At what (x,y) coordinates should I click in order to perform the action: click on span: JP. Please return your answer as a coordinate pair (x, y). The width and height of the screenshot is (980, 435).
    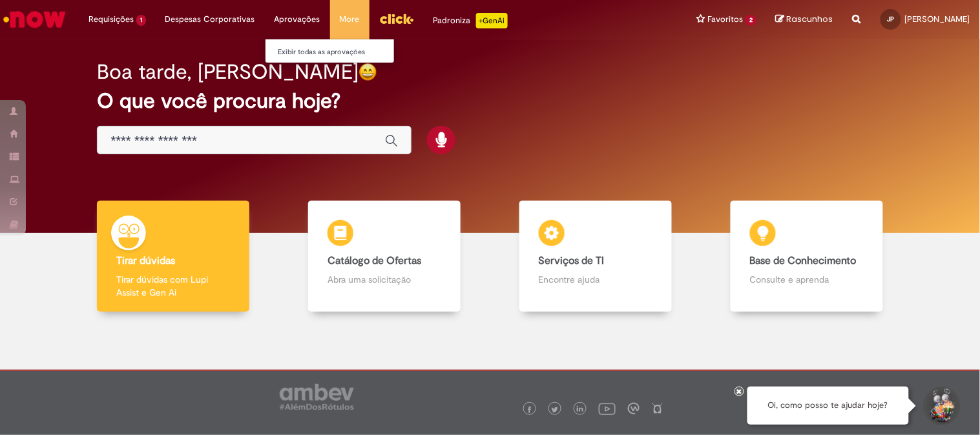
    Looking at the image, I should click on (891, 19).